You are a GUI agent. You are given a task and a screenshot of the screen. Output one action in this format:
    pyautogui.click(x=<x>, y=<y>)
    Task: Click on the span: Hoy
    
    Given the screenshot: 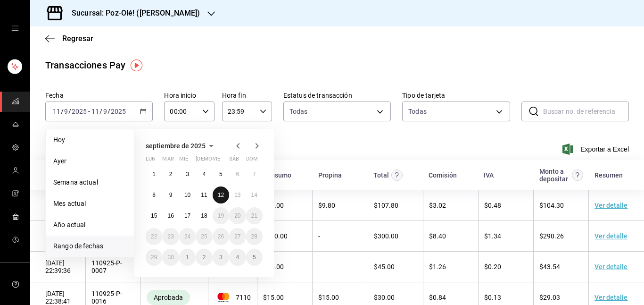 What is the action you would take?
    pyautogui.click(x=90, y=139)
    